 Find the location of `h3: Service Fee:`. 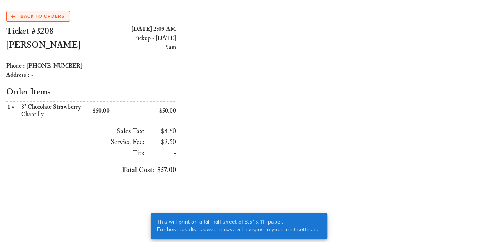

h3: Service Fee: is located at coordinates (75, 142).